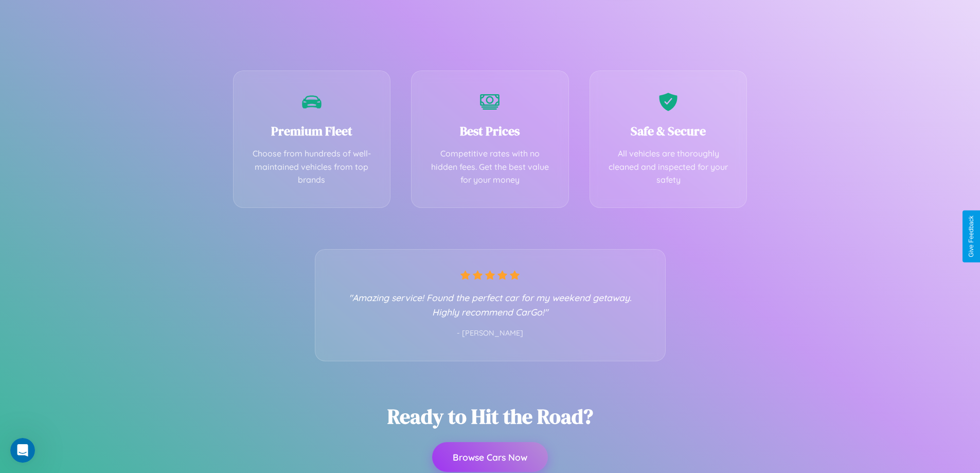 The width and height of the screenshot is (980, 473). I want to click on div: Give Feedback, so click(971, 236).